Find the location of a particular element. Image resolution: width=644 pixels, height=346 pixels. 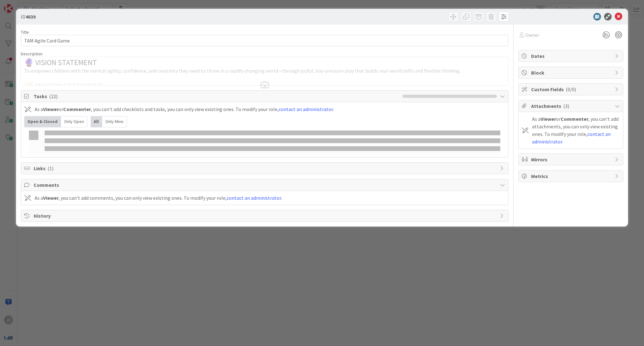

h2: 🔮 VISION STATEMENT is located at coordinates (265, 63).